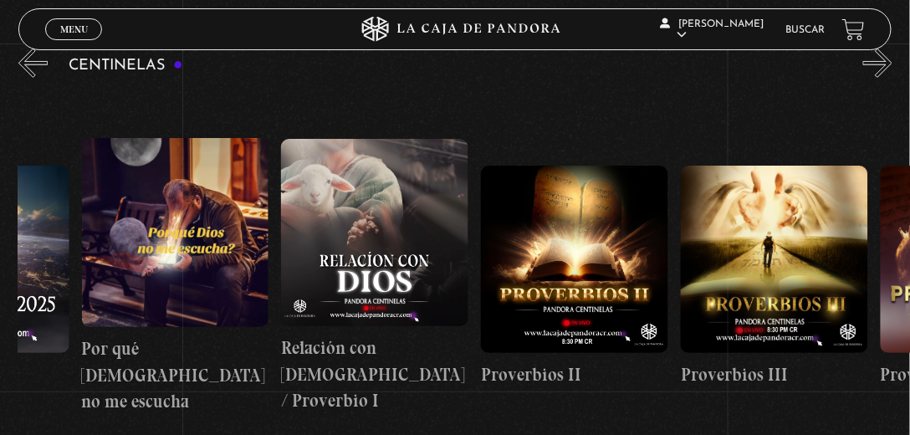 Image resolution: width=910 pixels, height=435 pixels. Describe the element at coordinates (33, 63) in the screenshot. I see `button: Previous` at that location.